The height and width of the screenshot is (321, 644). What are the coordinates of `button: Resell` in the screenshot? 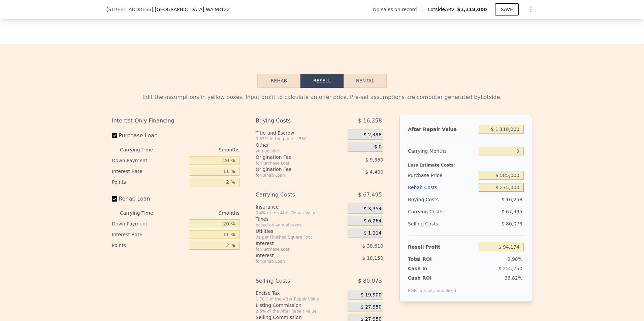 It's located at (322, 81).